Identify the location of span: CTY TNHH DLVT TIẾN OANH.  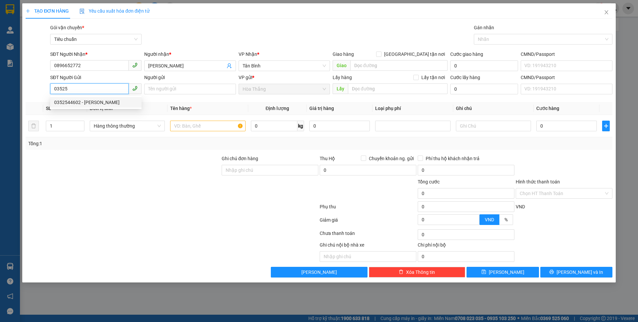
(59, 7).